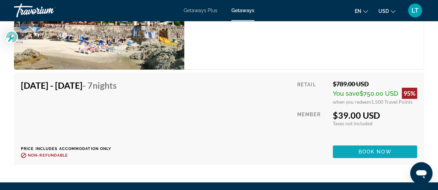 The image size is (438, 190). Describe the element at coordinates (48, 155) in the screenshot. I see `span: Non-refundable` at that location.